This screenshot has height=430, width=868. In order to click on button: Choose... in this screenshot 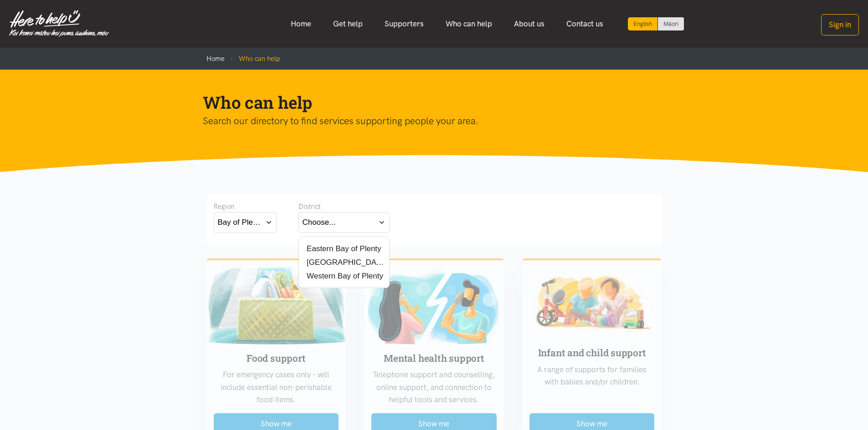, I will do `click(344, 222)`.